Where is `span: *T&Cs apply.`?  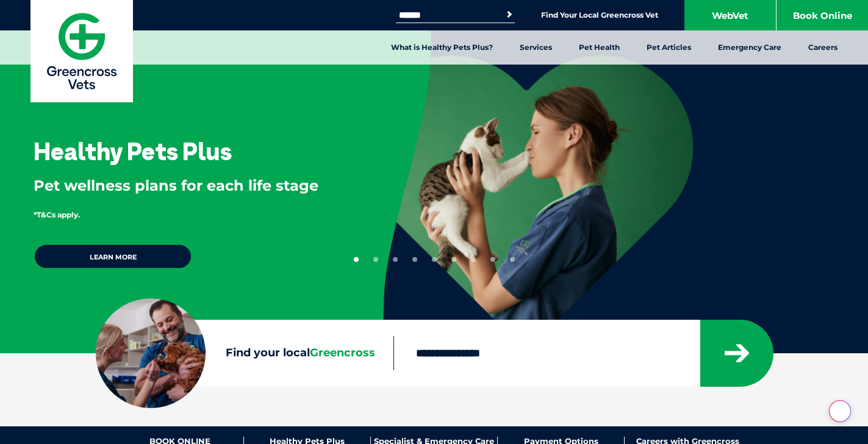 span: *T&Cs apply. is located at coordinates (57, 214).